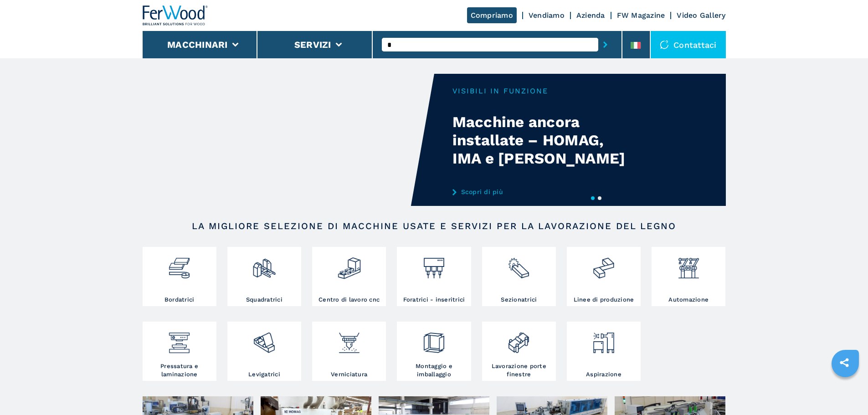 Image resolution: width=868 pixels, height=415 pixels. What do you see at coordinates (180, 276) in the screenshot?
I see `a: Bordatrici` at bounding box center [180, 276].